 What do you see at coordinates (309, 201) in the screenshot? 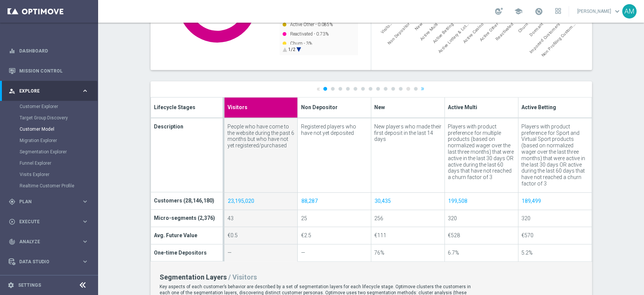
I see `a: 88,287` at bounding box center [309, 201].